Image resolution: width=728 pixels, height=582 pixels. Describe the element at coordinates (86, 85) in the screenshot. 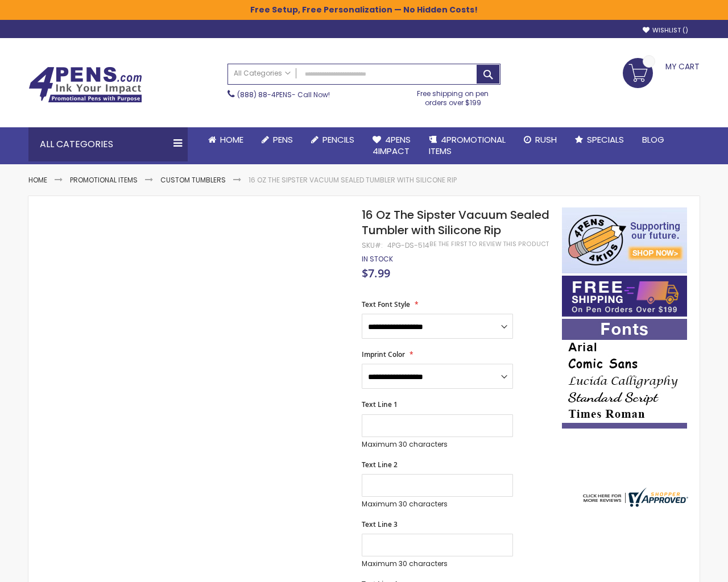

I see `img: 4Pens Custom Pens and Promotional Products` at that location.